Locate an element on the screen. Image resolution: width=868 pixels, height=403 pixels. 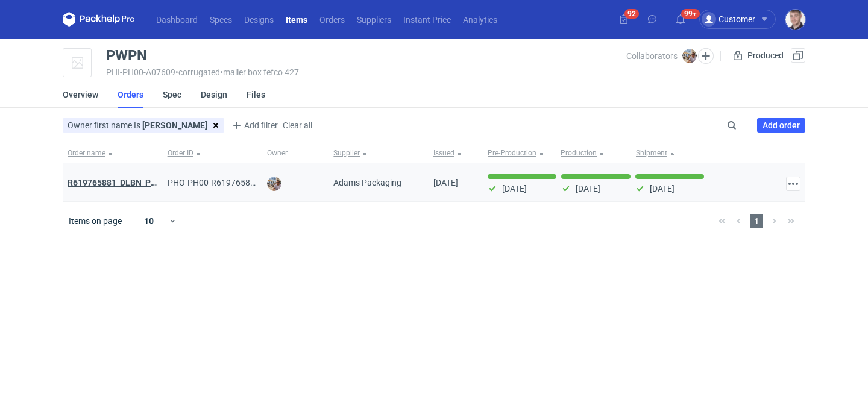
a: Add order is located at coordinates (781, 126).